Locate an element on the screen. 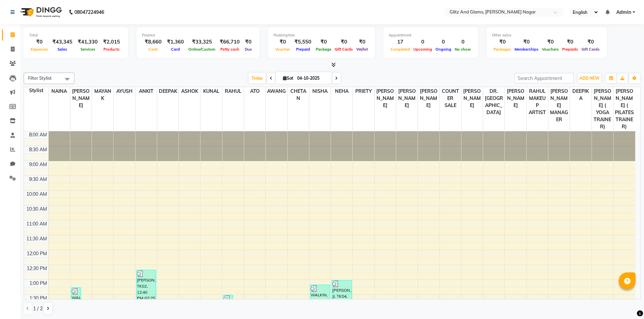 The height and width of the screenshot is (319, 644). span: DEEPIKA is located at coordinates (580, 95).